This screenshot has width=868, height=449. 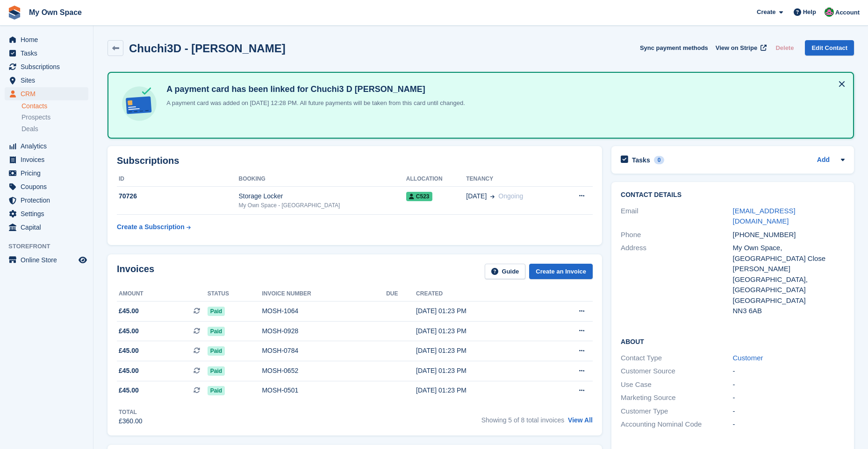 I want to click on span: Ongoing, so click(x=510, y=196).